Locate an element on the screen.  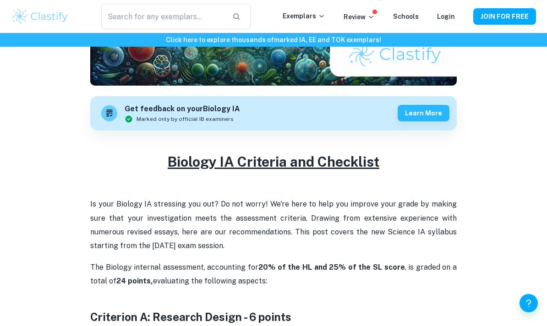
button: JOIN FOR FREE is located at coordinates (505, 17).